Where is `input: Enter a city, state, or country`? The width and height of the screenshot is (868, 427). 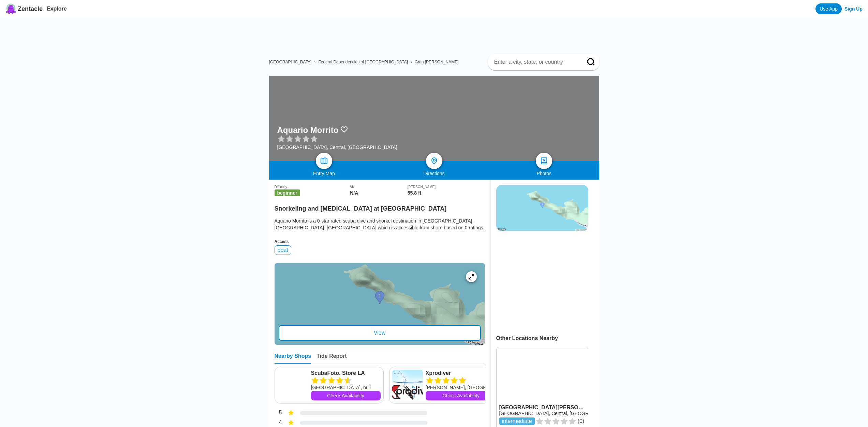
input: Enter a city, state, or country is located at coordinates (536, 62).